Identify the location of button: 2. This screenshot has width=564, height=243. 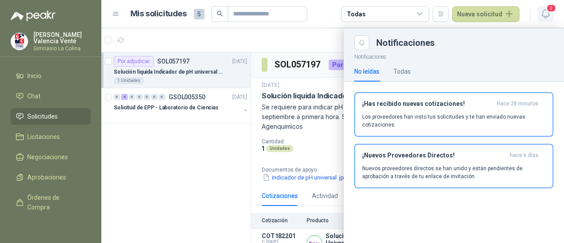
(545, 14).